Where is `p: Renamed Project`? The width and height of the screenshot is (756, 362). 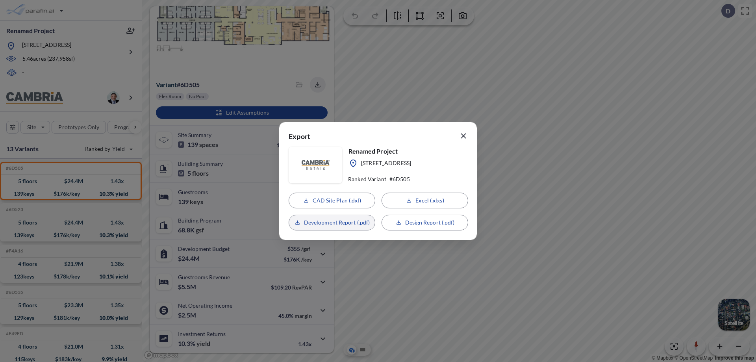 p: Renamed Project is located at coordinates (380, 151).